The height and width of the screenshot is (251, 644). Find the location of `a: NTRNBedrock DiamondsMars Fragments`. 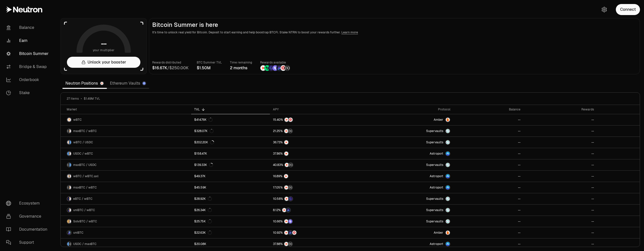

a: NTRNBedrock DiamondsMars Fragments is located at coordinates (316, 233).